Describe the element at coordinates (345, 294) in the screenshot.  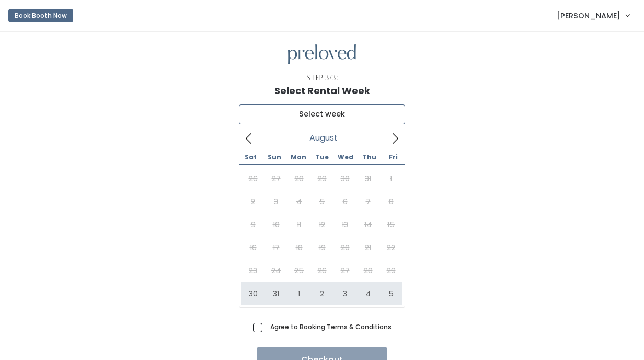
I see `span: September 3, 2025` at that location.